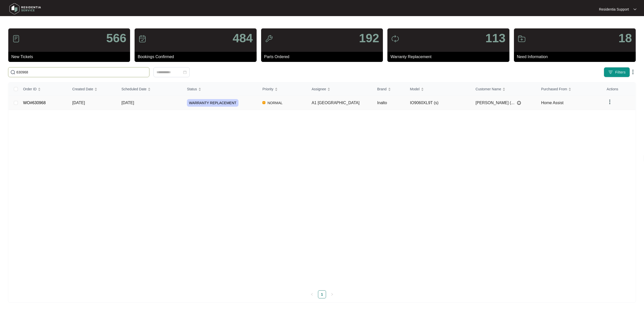 The height and width of the screenshot is (317, 644). What do you see at coordinates (134, 89) in the screenshot?
I see `span: Scheduled Date` at bounding box center [134, 89].